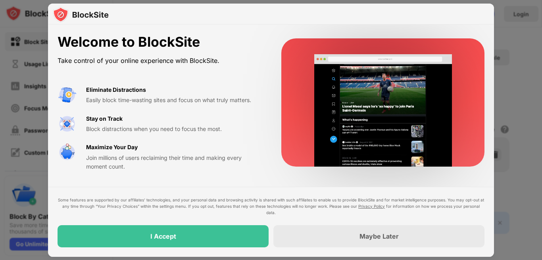 This screenshot has height=260, width=542. Describe the element at coordinates (174, 129) in the screenshot. I see `div: Block distractions when you need to focus the most.` at that location.